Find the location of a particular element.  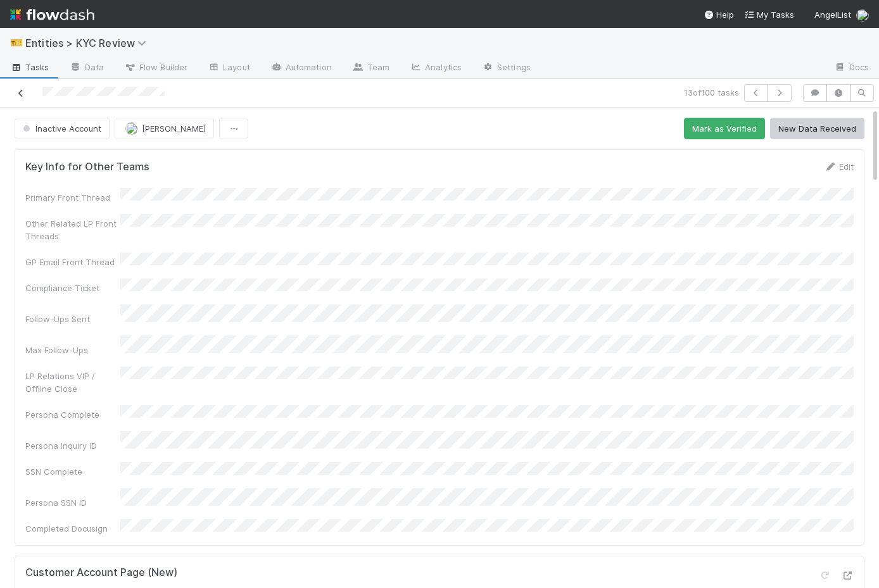

span: My Tasks is located at coordinates (769, 14).